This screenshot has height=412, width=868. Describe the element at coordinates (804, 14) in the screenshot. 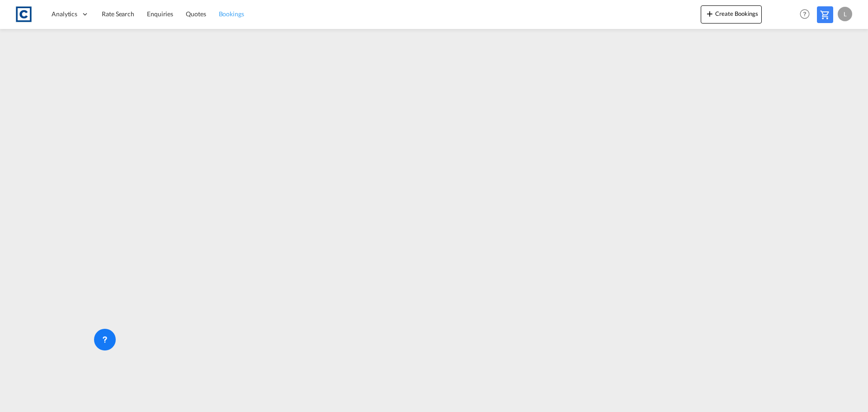

I see `span: Help` at that location.